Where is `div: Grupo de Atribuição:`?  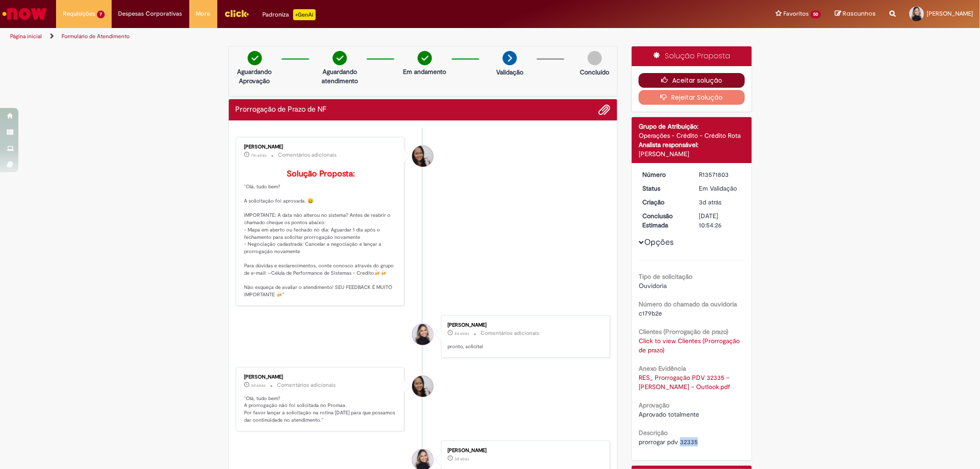
div: Grupo de Atribuição: is located at coordinates (691, 126).